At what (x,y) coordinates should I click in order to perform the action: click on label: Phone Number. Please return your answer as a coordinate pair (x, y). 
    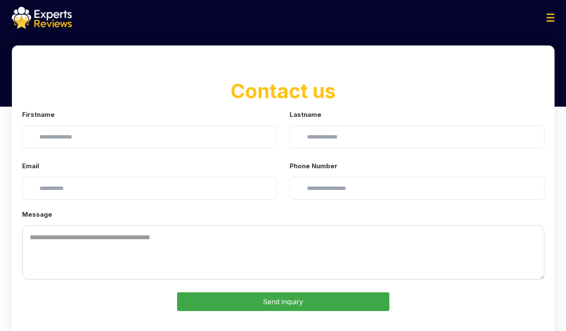
    Looking at the image, I should click on (417, 166).